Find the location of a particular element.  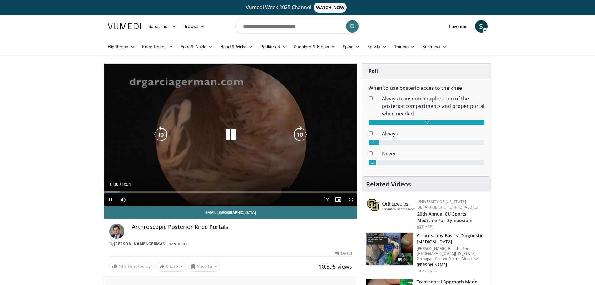

a: 134 Thumbs Up is located at coordinates (132, 266).